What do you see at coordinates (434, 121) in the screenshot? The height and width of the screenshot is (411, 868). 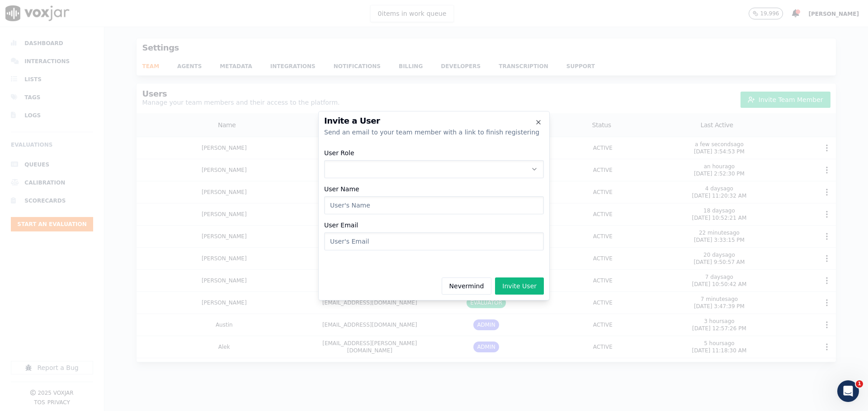 I see `h2: Invite a User` at bounding box center [434, 121].